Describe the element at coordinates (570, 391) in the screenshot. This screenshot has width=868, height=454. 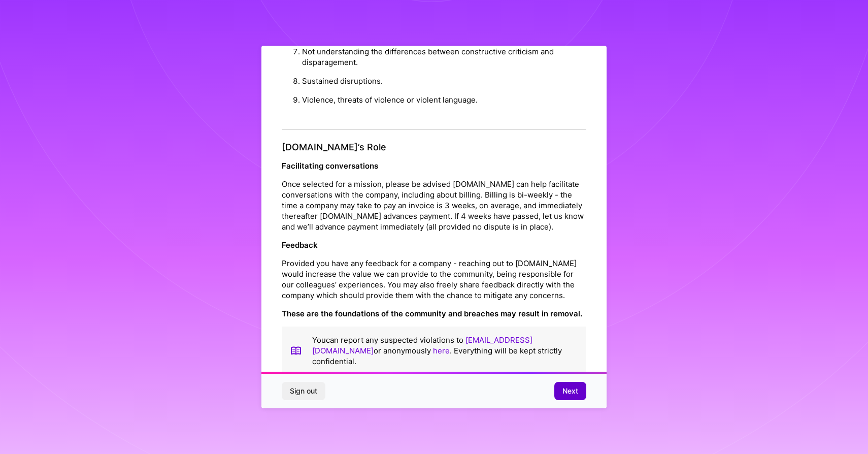
I see `button: Next` at that location.